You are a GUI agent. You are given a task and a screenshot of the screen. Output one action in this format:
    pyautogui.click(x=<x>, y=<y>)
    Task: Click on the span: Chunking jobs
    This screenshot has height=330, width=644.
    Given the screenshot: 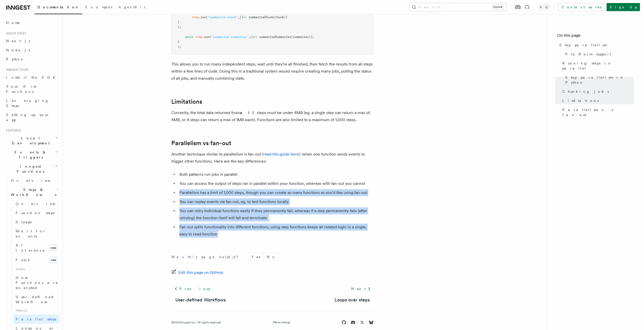 What is the action you would take?
    pyautogui.click(x=586, y=92)
    